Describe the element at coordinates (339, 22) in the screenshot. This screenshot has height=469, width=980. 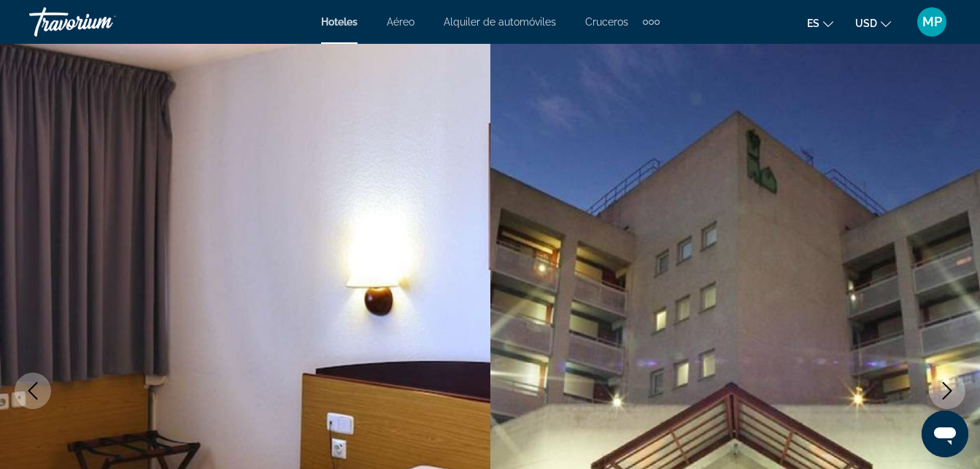
I see `span: Hoteles` at that location.